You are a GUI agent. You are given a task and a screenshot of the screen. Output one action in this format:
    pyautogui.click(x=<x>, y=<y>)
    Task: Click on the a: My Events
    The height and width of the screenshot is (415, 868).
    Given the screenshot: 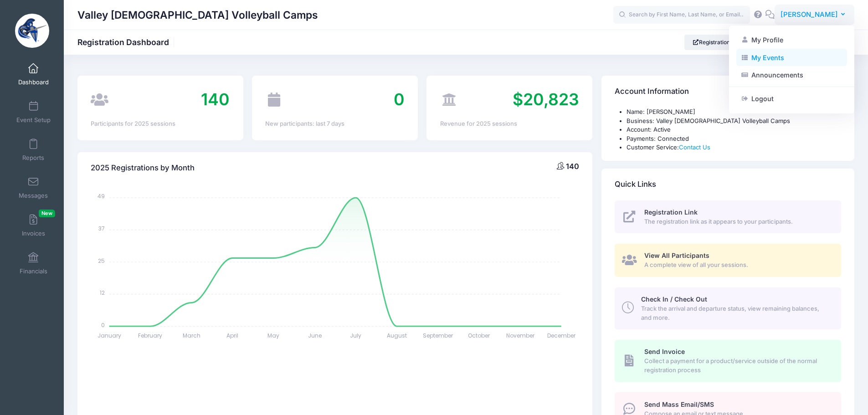 What is the action you would take?
    pyautogui.click(x=792, y=58)
    